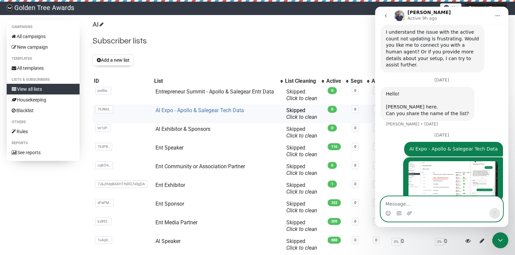  What do you see at coordinates (52, 107) in the screenshot?
I see `div: Can you share the name of the list?` at bounding box center [52, 107].